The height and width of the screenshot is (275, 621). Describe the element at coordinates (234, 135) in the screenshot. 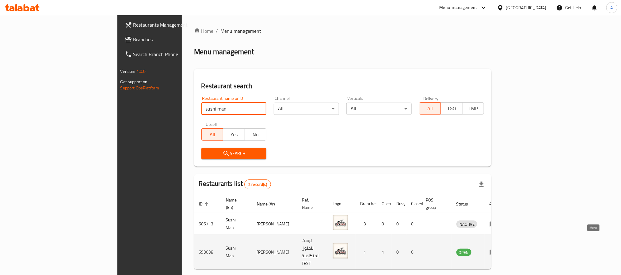

I see `button: Yes` at that location.